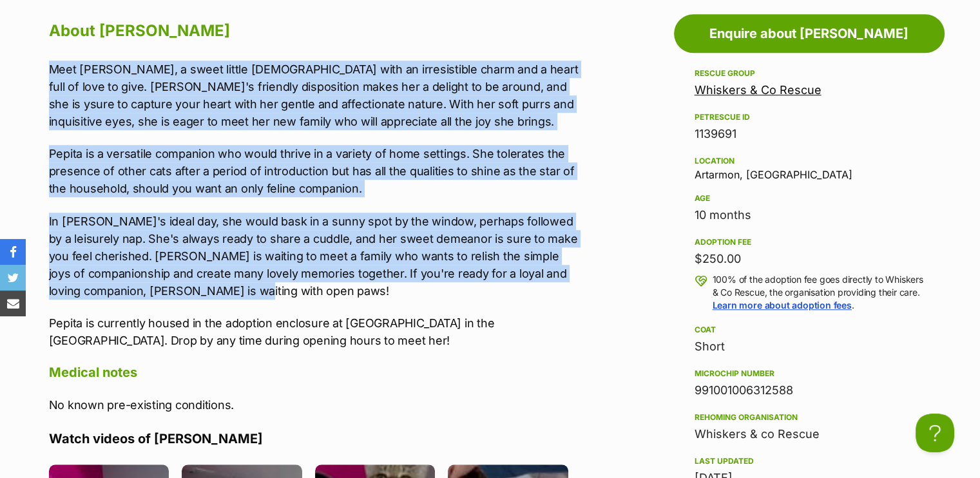  What do you see at coordinates (809, 134) in the screenshot?
I see `div: 1139691` at bounding box center [809, 134].